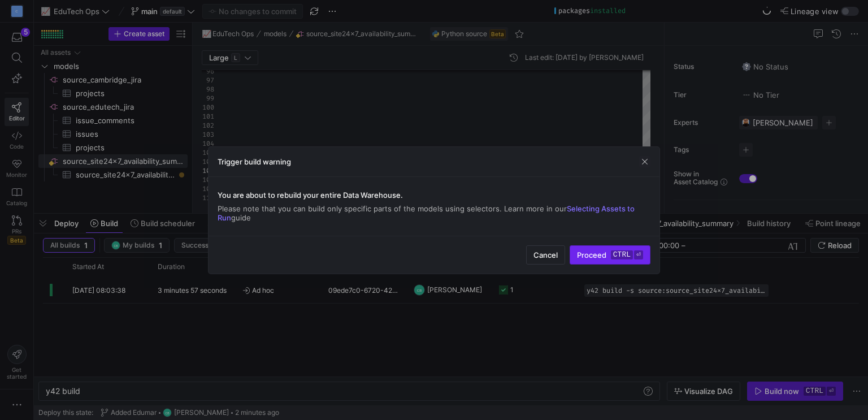 The height and width of the screenshot is (420, 868). Describe the element at coordinates (255, 162) in the screenshot. I see `h3: Trigger build warning` at that location.